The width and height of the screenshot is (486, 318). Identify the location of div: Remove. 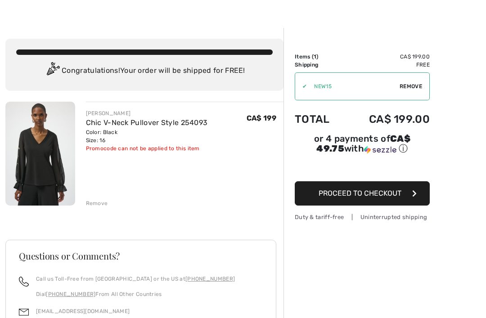
(97, 204).